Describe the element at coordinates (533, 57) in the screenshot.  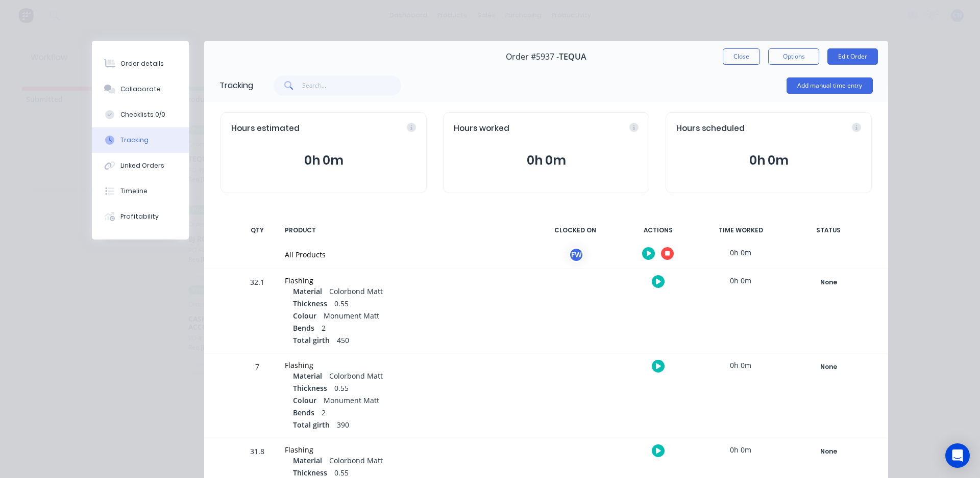
I see `span: Order #5937 -` at that location.